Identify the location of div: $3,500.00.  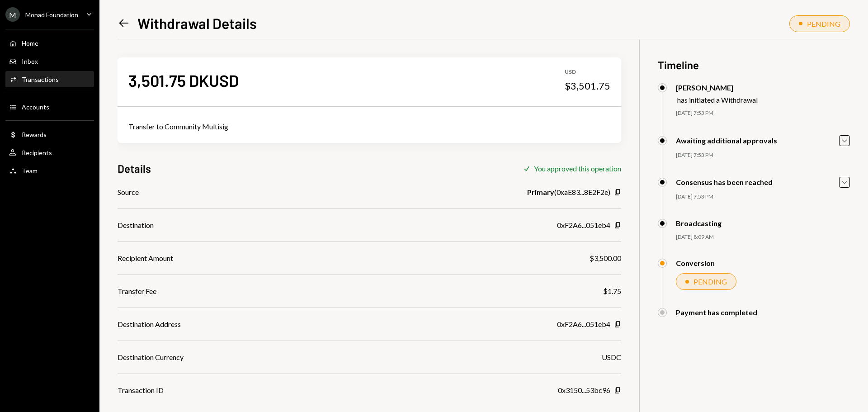
(605, 258).